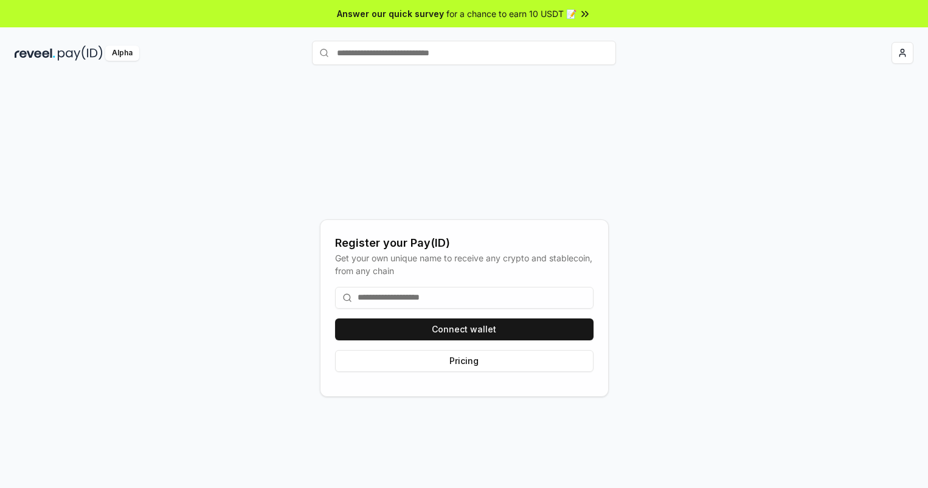 Image resolution: width=928 pixels, height=488 pixels. I want to click on button: Pricing, so click(464, 361).